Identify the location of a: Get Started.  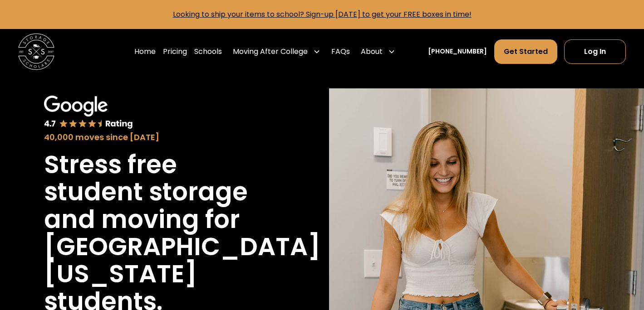
(525, 52).